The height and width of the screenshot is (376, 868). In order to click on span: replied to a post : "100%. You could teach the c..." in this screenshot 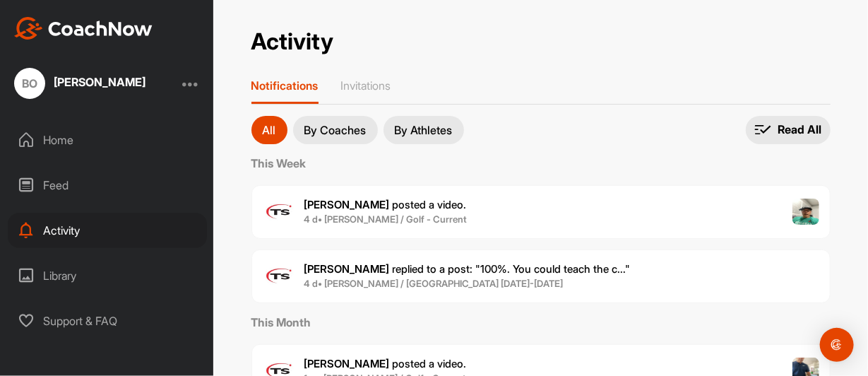, I will do `click(467, 268)`.